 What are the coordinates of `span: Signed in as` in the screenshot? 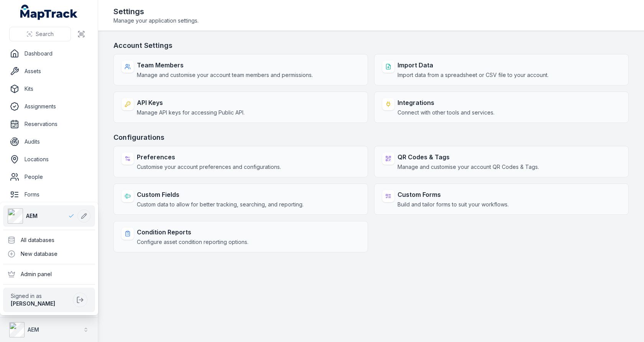 It's located at (40, 296).